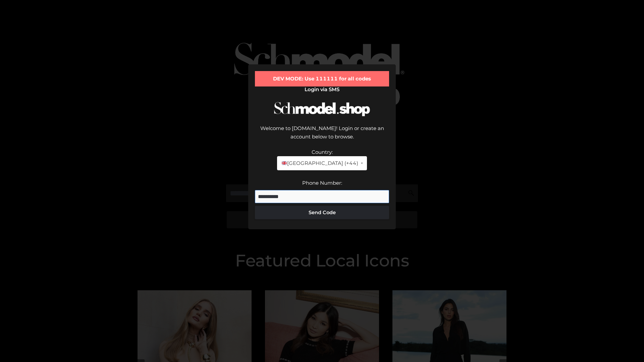  What do you see at coordinates (322, 183) in the screenshot?
I see `label: Phone Number:` at bounding box center [322, 183].